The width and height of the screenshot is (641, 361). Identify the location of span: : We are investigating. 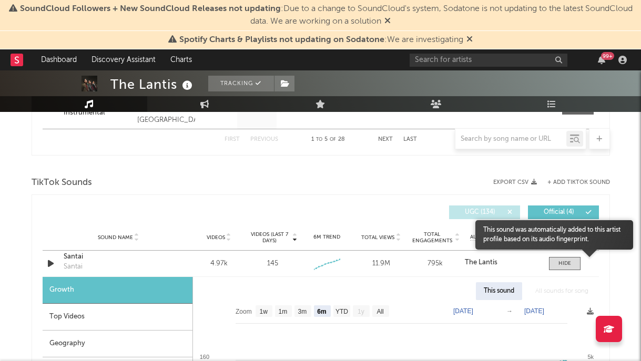
(321, 40).